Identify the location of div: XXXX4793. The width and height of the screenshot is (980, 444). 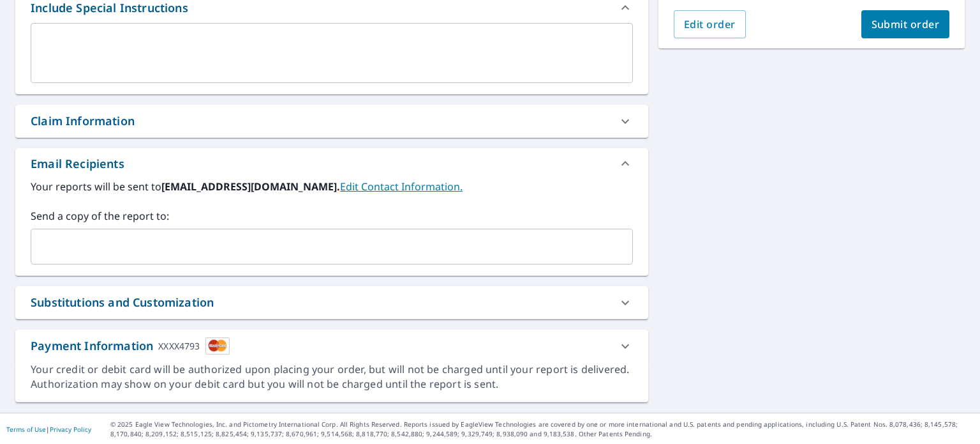
(179, 346).